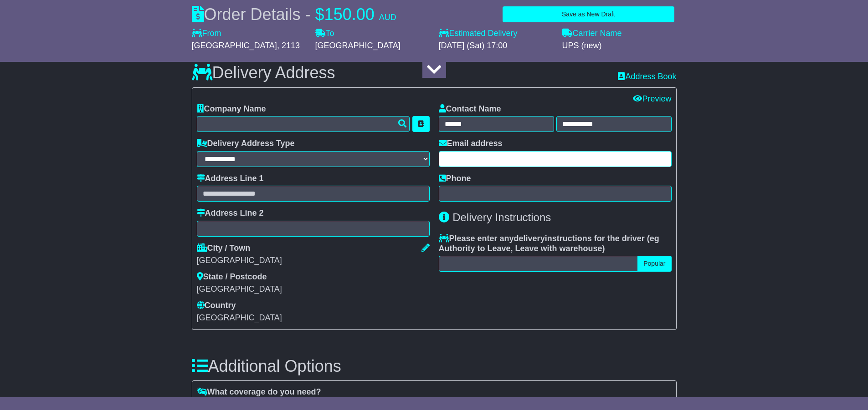 This screenshot has width=868, height=410. What do you see at coordinates (549, 244) in the screenshot?
I see `span: eg Authority to Leave, Leave with warehouse` at bounding box center [549, 244].